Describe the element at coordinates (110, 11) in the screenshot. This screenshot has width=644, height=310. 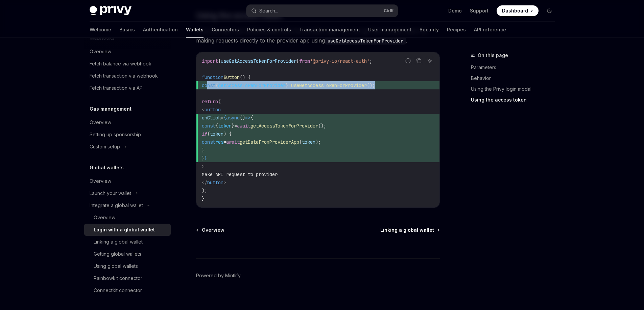
I see `img: dark logo` at that location.